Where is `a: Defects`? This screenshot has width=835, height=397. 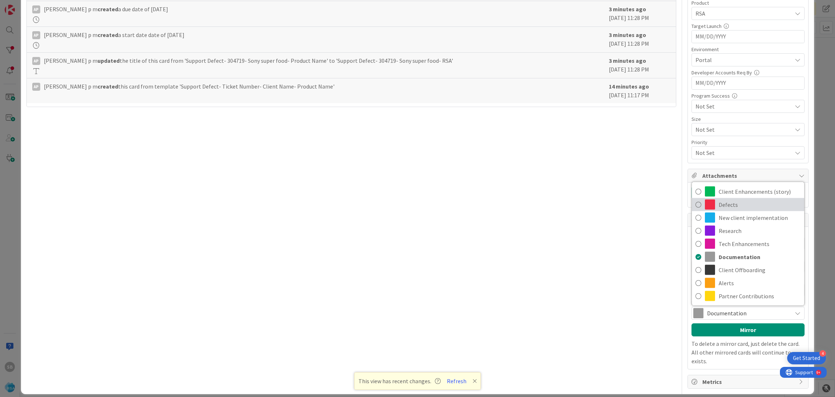 a: Defects is located at coordinates (748, 204).